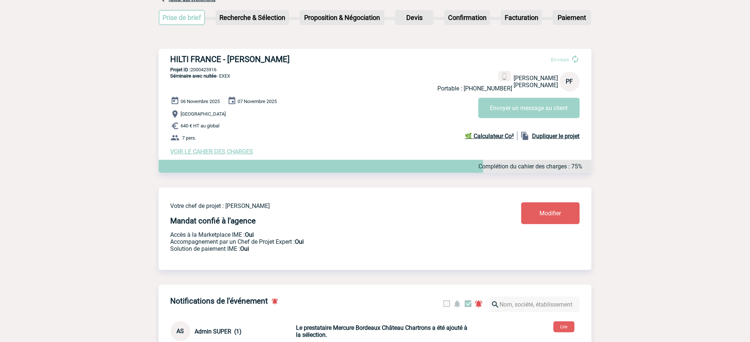 Image resolution: width=750 pixels, height=342 pixels. I want to click on b: 🌿 Calculateur Co², so click(489, 136).